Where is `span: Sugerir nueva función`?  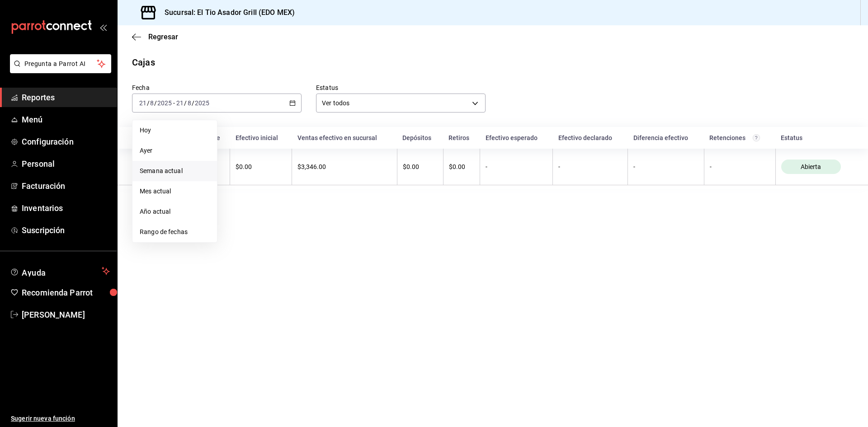
span: Sugerir nueva función is located at coordinates (60, 419).